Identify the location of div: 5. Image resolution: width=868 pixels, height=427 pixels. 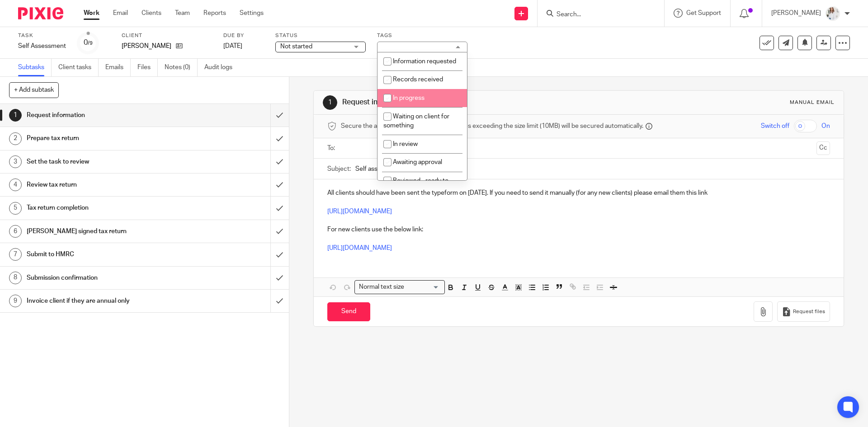
(16, 208).